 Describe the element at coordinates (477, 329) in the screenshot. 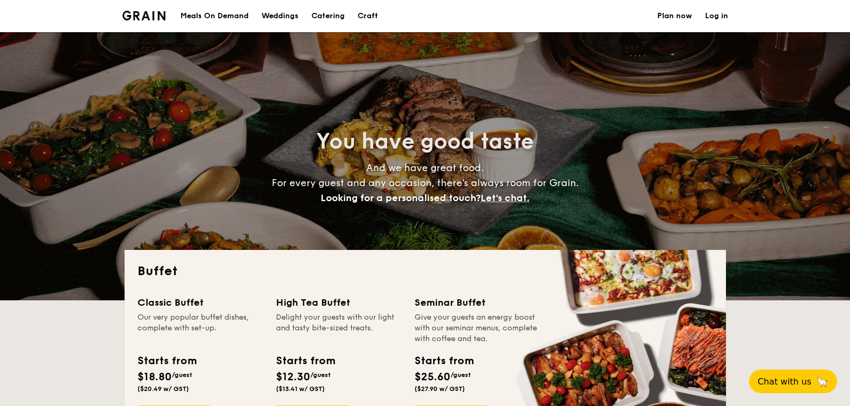

I see `div: Give your guests an energy boost with our seminar menus, complete with coffee and tea.` at that location.